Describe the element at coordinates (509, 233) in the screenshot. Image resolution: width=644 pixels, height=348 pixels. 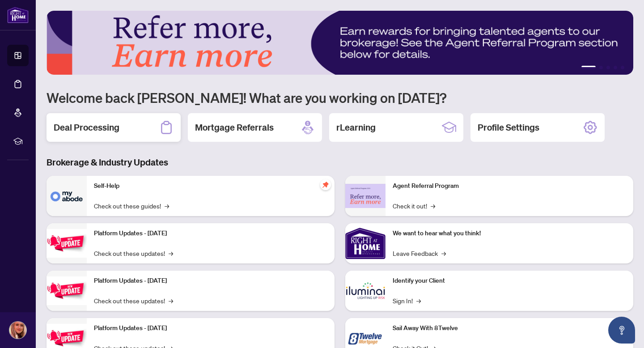
I see `p: We want to hear what you think!` at that location.